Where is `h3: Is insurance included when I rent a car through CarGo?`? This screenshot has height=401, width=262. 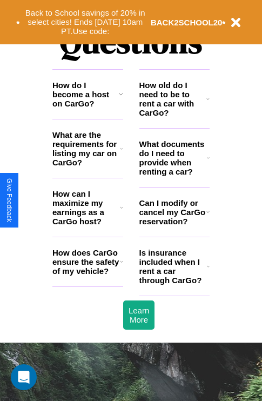 h3: Is insurance included when I rent a car through CarGo? is located at coordinates (173, 266).